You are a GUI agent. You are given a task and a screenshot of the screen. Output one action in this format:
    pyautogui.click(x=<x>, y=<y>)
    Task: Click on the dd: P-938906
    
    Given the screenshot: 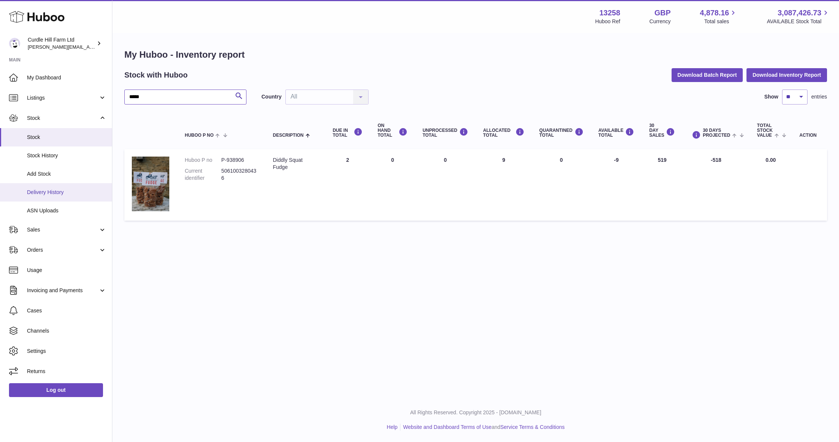 What is the action you would take?
    pyautogui.click(x=240, y=160)
    